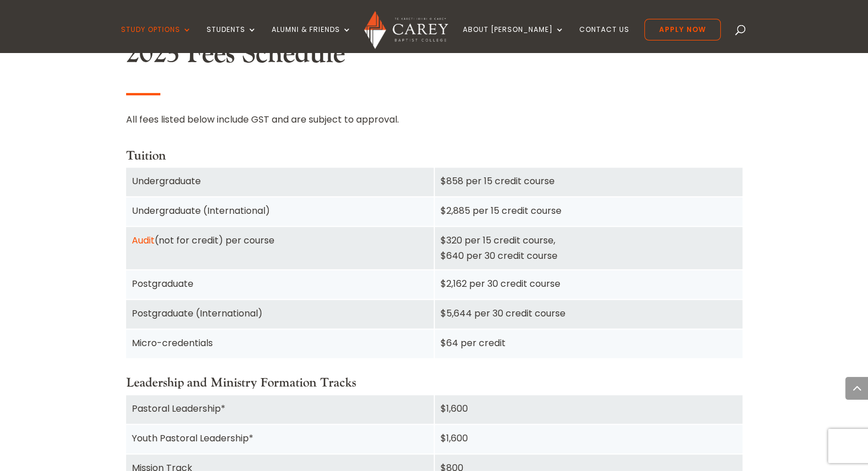 Image resolution: width=868 pixels, height=471 pixels. I want to click on h2: 2025 Fees Schedule, so click(434, 57).